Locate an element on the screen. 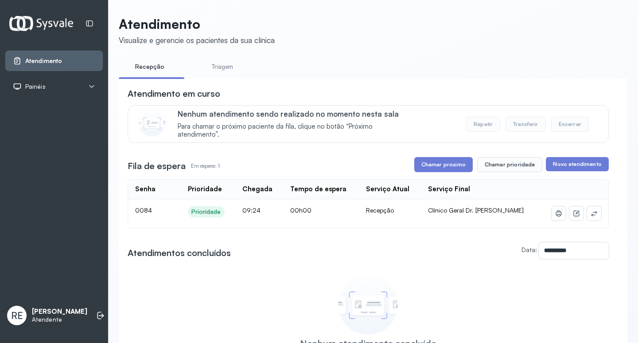 The height and width of the screenshot is (343, 638). button: Novo atendimento is located at coordinates (577, 164).